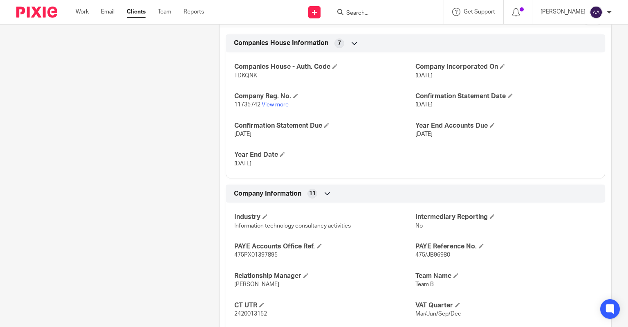 The image size is (628, 327). What do you see at coordinates (340, 43) in the screenshot?
I see `span: 7` at bounding box center [340, 43].